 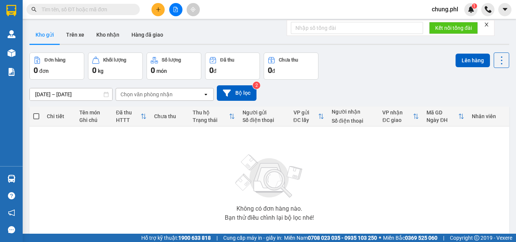 What do you see at coordinates (176, 9) in the screenshot?
I see `span: file-add` at bounding box center [176, 9].